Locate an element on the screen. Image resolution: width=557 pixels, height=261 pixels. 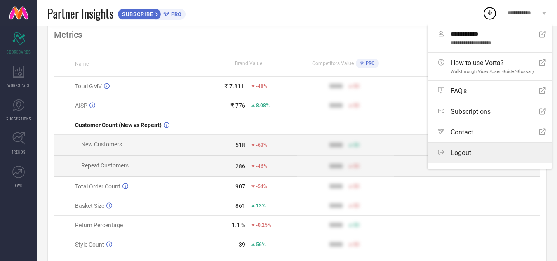
span: SUGGESTIONS is located at coordinates (19, 118).